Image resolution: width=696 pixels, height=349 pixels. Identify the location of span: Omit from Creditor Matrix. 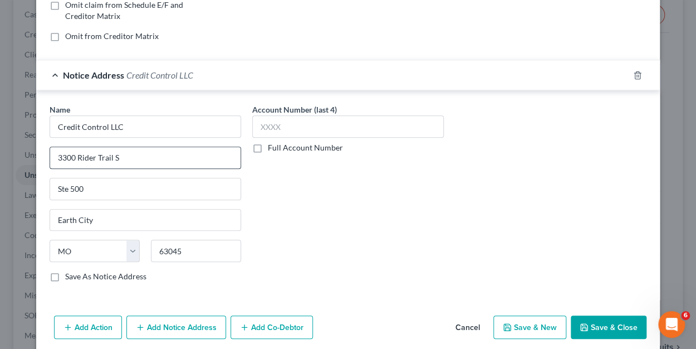
(112, 36).